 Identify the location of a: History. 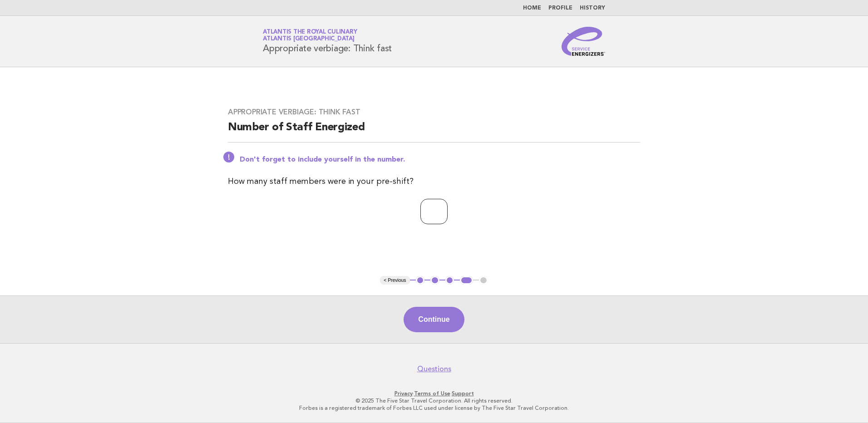
(593, 8).